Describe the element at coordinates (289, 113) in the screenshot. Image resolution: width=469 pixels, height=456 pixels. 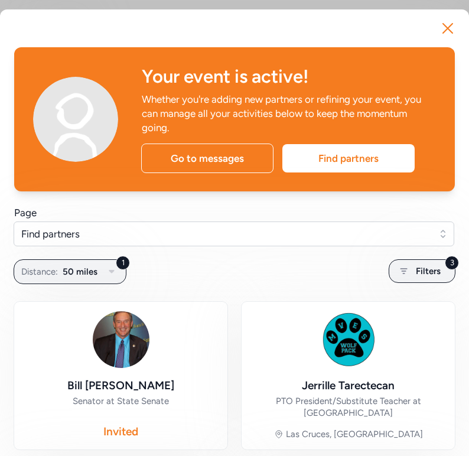
I see `div: Whether you're adding new partners or refining your event, you can manage all your activities bel...` at that location.